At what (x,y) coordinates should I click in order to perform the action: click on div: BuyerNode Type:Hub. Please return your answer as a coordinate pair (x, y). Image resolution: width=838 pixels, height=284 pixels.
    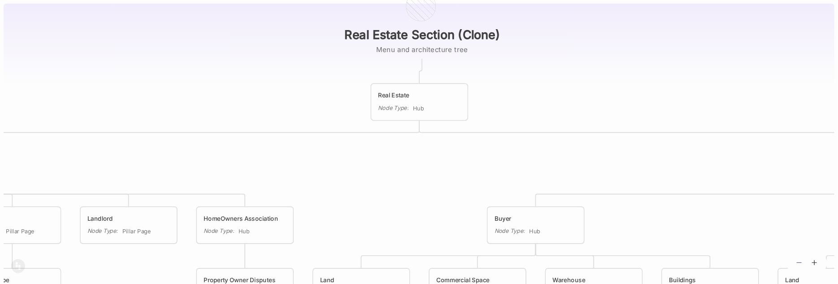
    Looking at the image, I should click on (536, 225).